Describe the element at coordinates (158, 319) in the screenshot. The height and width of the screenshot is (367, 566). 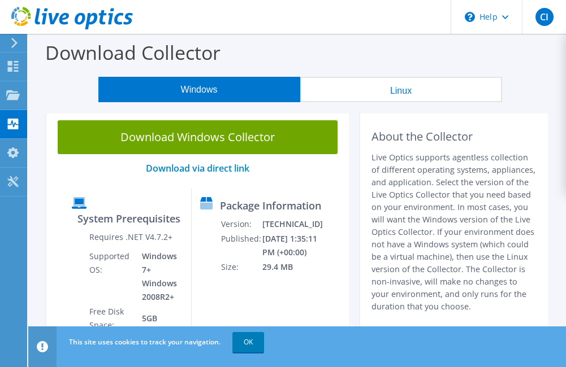
I see `td: 5GB` at that location.